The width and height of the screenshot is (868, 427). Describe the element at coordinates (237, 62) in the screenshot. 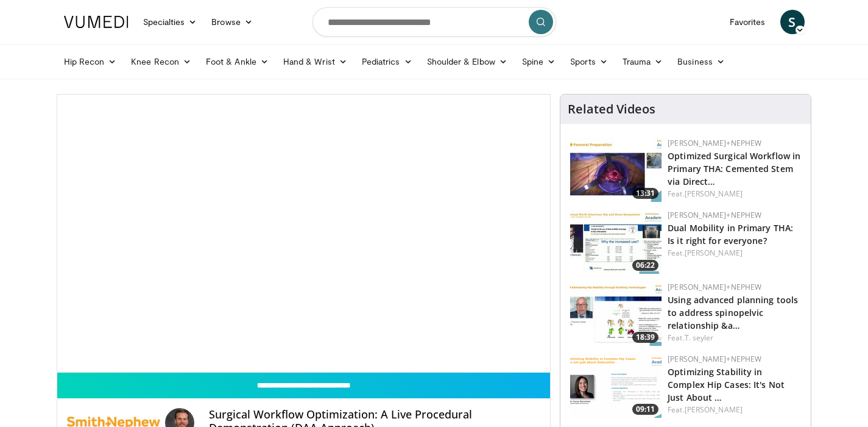

I see `a: Foot & Ankle` at that location.